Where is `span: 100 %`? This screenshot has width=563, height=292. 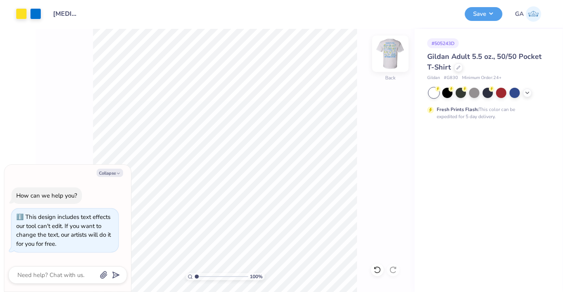 span: 100 % is located at coordinates (256, 277).